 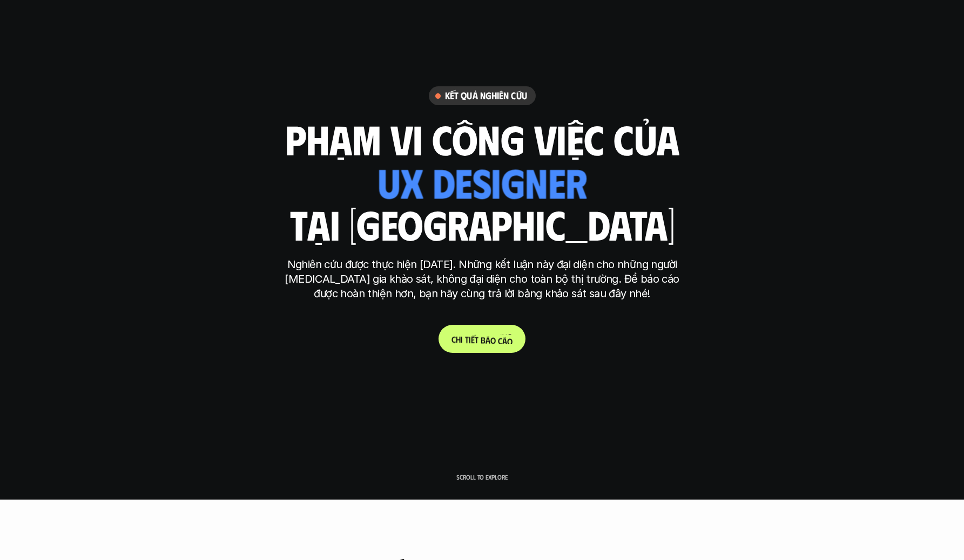 What do you see at coordinates (454, 328) in the screenshot?
I see `span: C` at bounding box center [454, 328].